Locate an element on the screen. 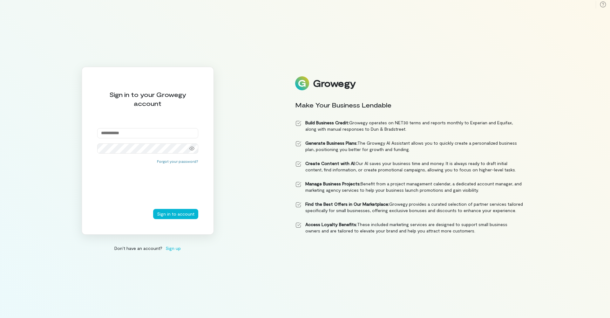 The height and width of the screenshot is (318, 610). button: Sign in to account is located at coordinates (176, 214).